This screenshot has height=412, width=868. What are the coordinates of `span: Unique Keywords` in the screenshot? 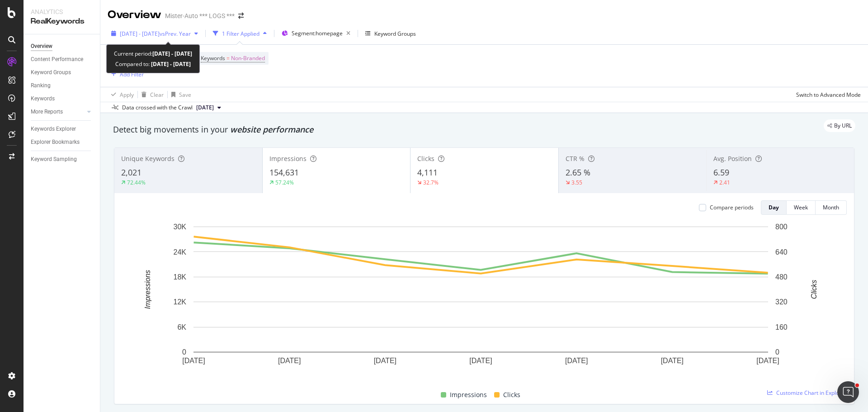 It's located at (148, 159).